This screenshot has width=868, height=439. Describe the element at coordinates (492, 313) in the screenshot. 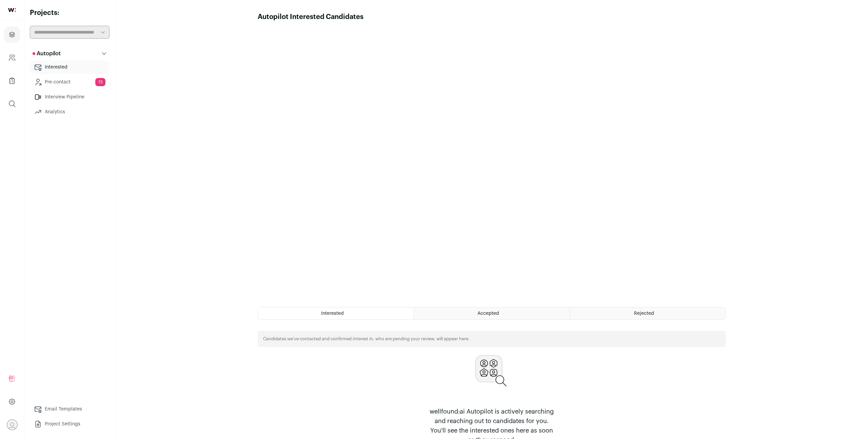

I see `a: Accepted` at that location.